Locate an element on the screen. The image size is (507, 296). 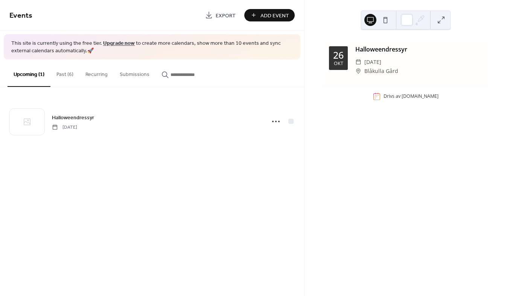
div: Drivs av is located at coordinates (411, 96).